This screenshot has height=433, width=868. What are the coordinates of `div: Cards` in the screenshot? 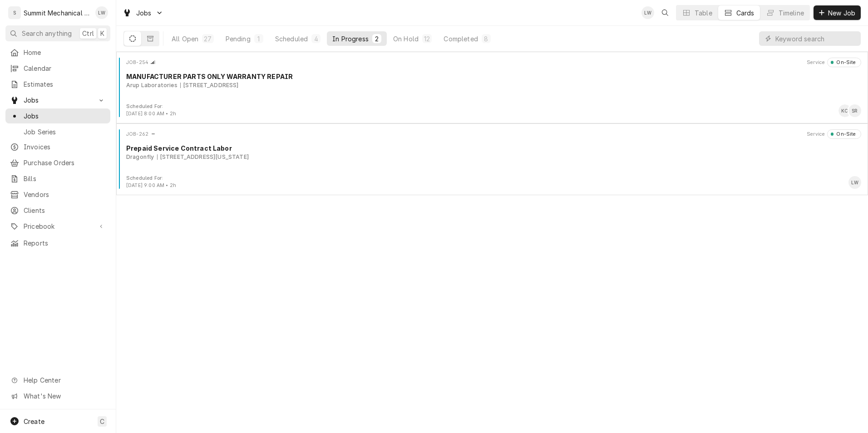 It's located at (745, 13).